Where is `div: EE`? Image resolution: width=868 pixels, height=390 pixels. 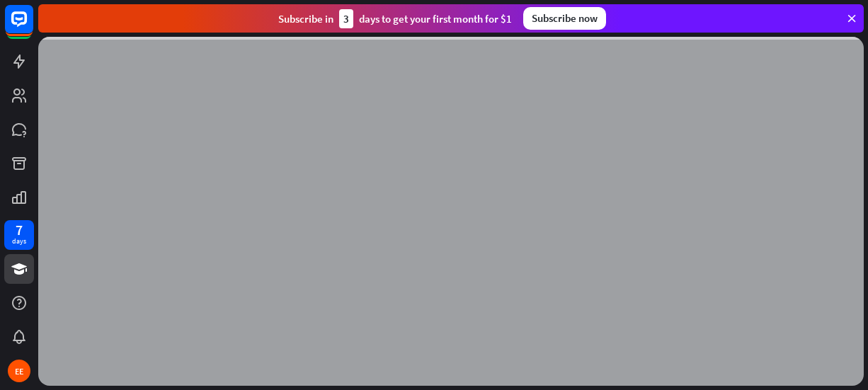
div: EE is located at coordinates (19, 371).